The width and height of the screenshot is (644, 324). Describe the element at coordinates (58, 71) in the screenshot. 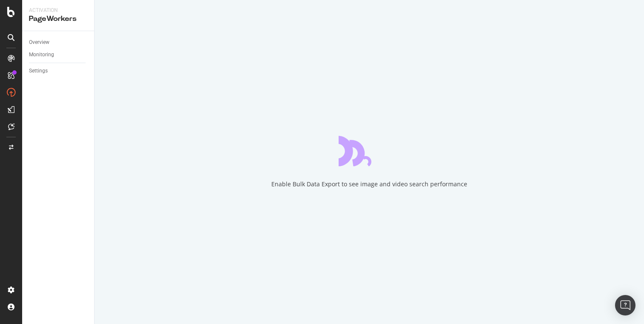

I see `a: Settings` at that location.